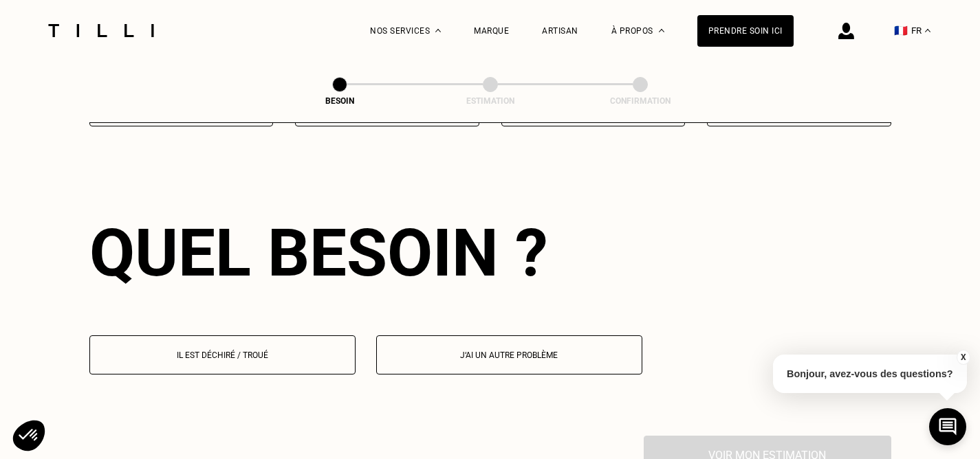 This screenshot has height=459, width=980. Describe the element at coordinates (560, 31) in the screenshot. I see `a: Artisan` at that location.